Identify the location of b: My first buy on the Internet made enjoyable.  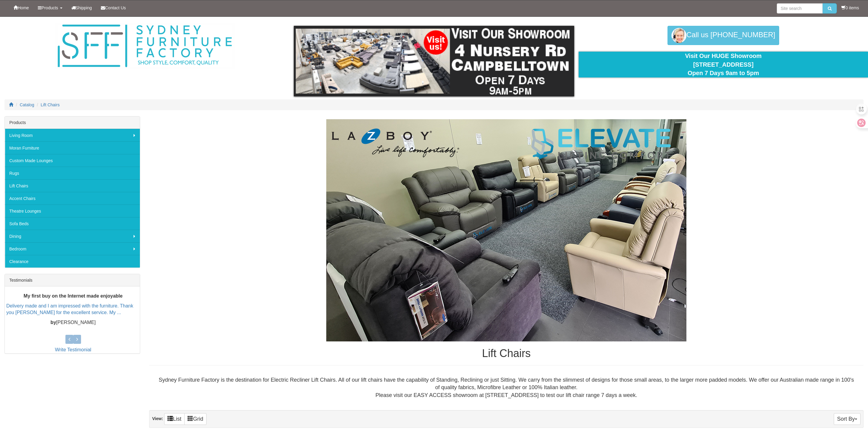
(73, 296).